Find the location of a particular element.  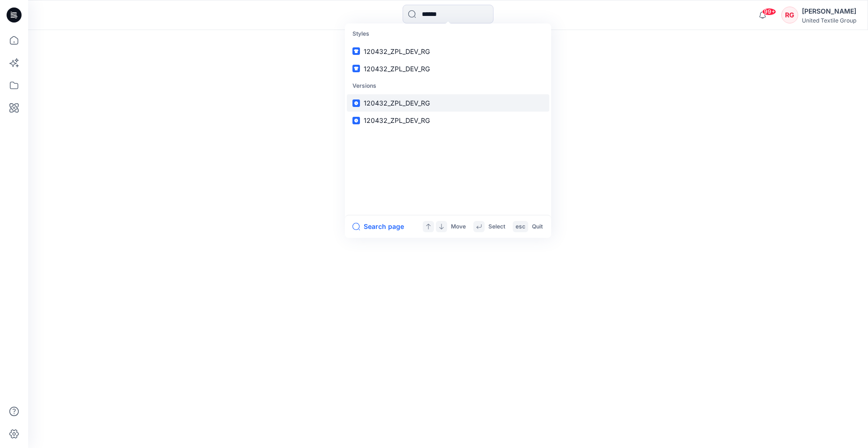

div: United Textile Group is located at coordinates (829, 20).